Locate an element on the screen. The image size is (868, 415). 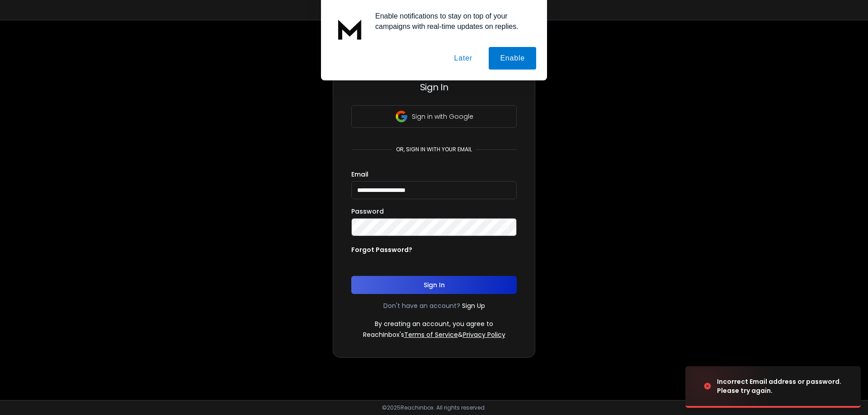
span: Terms of Service is located at coordinates (431, 334).